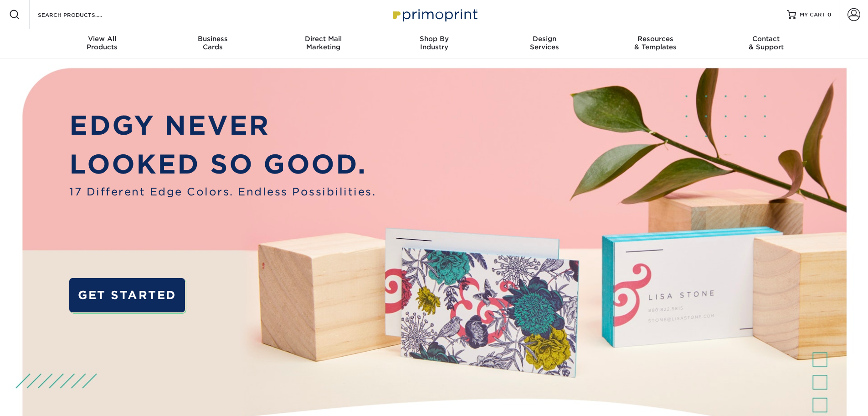 The width and height of the screenshot is (868, 416). Describe the element at coordinates (434, 39) in the screenshot. I see `span: Shop By` at that location.